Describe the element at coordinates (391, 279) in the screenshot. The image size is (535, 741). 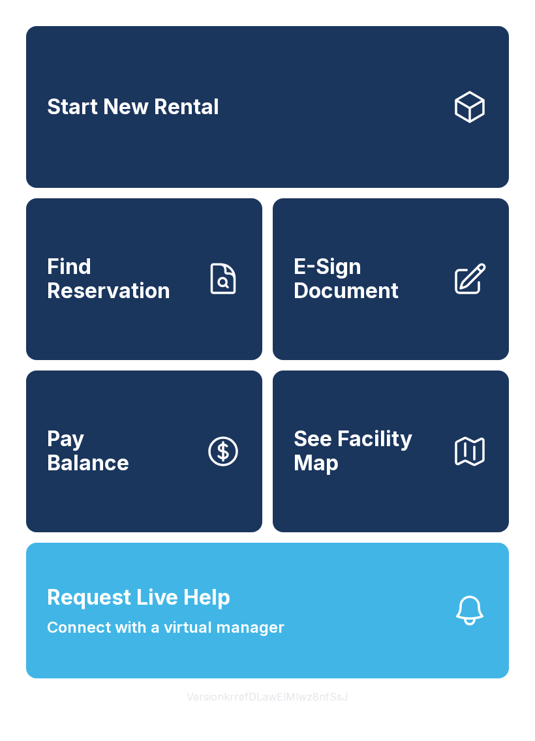
I see `a: E-Sign Document` at that location.